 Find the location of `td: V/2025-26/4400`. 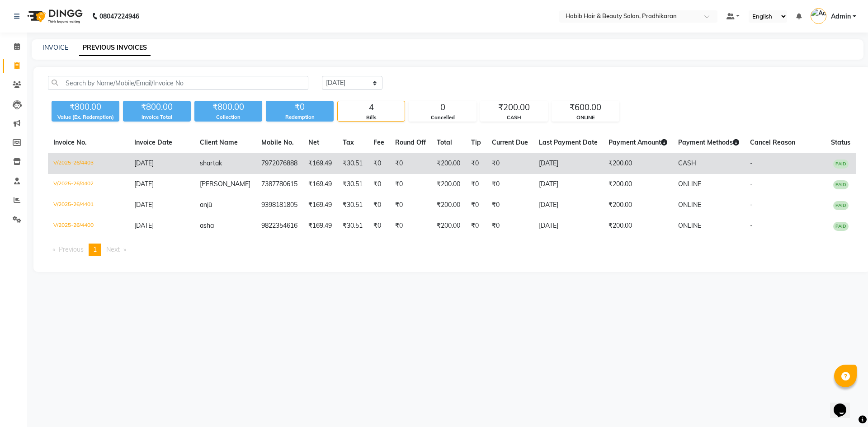

td: V/2025-26/4400 is located at coordinates (88, 226).